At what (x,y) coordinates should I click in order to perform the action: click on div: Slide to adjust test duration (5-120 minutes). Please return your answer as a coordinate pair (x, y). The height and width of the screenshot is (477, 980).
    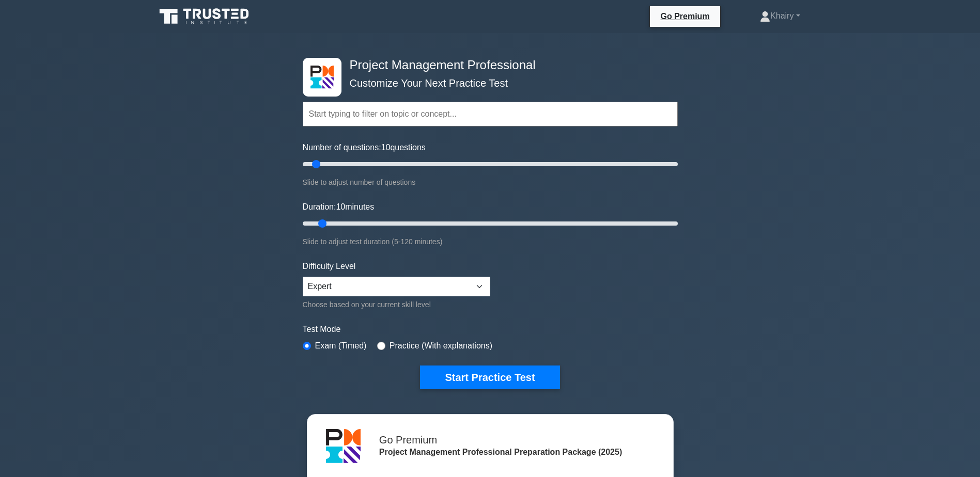
    Looking at the image, I should click on (490, 241).